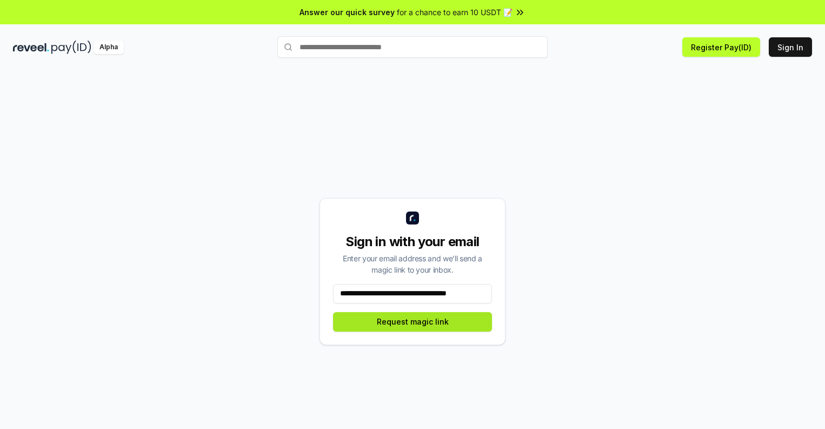 The width and height of the screenshot is (825, 429). I want to click on img: reveel_dark, so click(31, 47).